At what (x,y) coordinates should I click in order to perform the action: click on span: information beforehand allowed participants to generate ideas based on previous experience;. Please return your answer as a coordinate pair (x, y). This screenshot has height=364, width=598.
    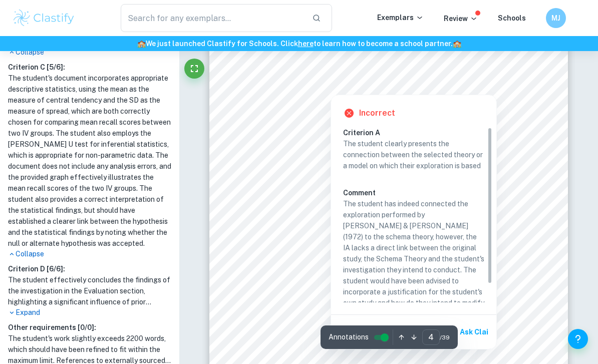
    Looking at the image, I should click on (386, 55).